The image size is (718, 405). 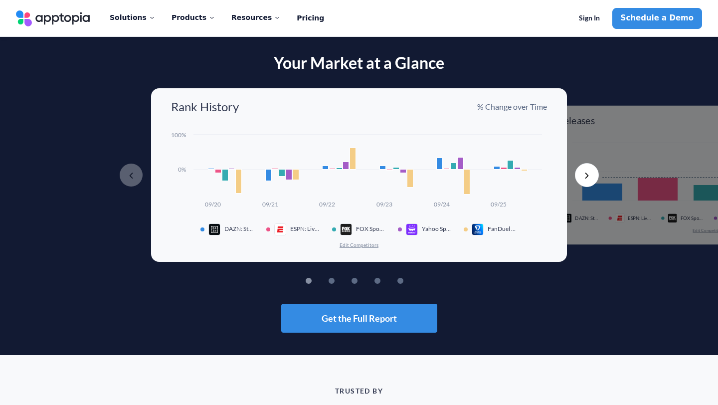 I want to click on a: Pricing, so click(x=310, y=18).